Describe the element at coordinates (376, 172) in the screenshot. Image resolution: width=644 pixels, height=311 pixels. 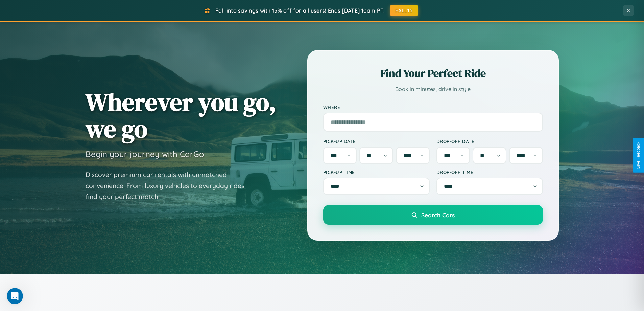
I see `label: Pick-up Time` at that location.